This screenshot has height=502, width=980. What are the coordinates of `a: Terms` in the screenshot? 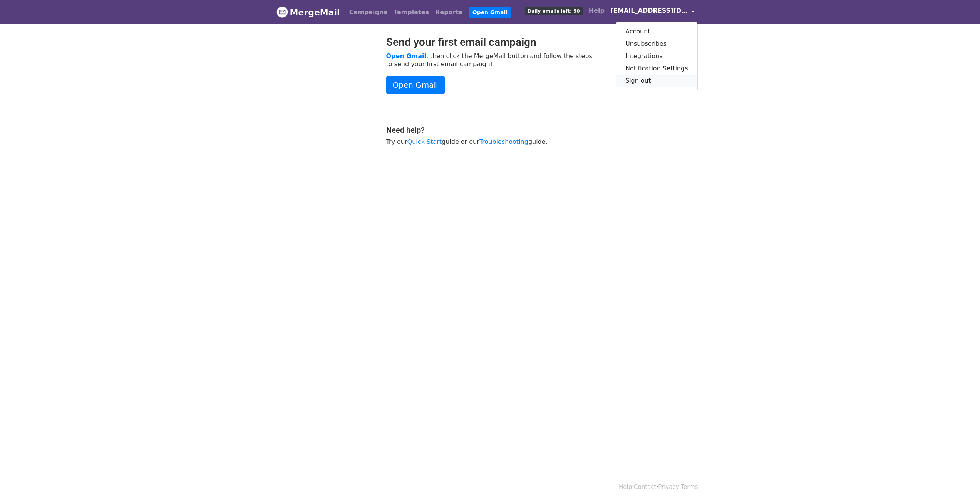 It's located at (689, 487).